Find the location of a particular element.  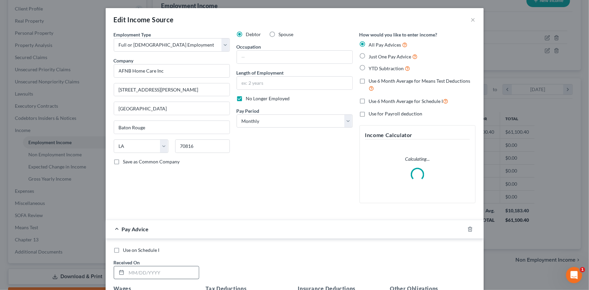

input: MM/DD/YYYY is located at coordinates (163, 273).